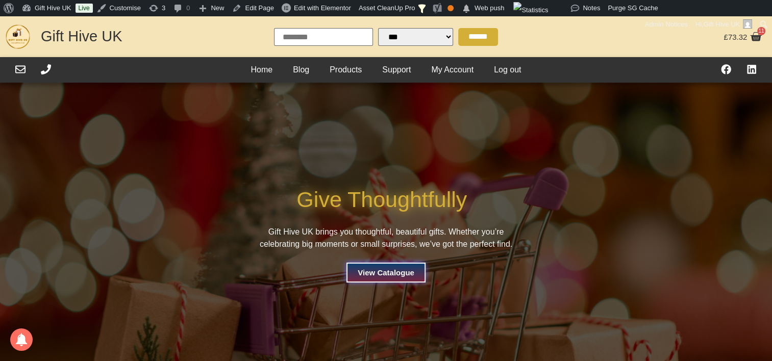 This screenshot has height=361, width=772. I want to click on a: Home, so click(261, 70).